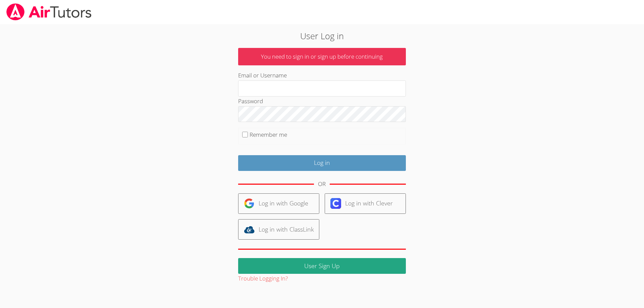 The width and height of the screenshot is (644, 308). I want to click on img: google-logo-50288ca7cdecda66e5e0955fdab243c47b7ad437acaf1139b6f446037453330a.svg, so click(249, 204).